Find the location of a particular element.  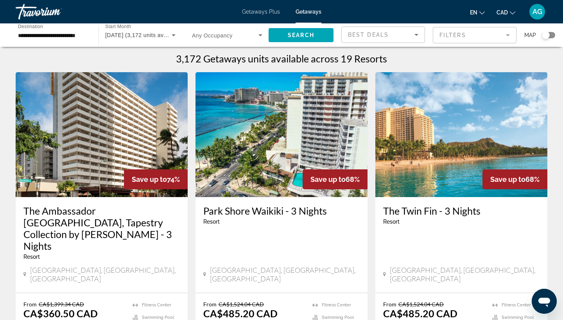

h3: The Twin Fin - 3 Nights is located at coordinates (461, 211).